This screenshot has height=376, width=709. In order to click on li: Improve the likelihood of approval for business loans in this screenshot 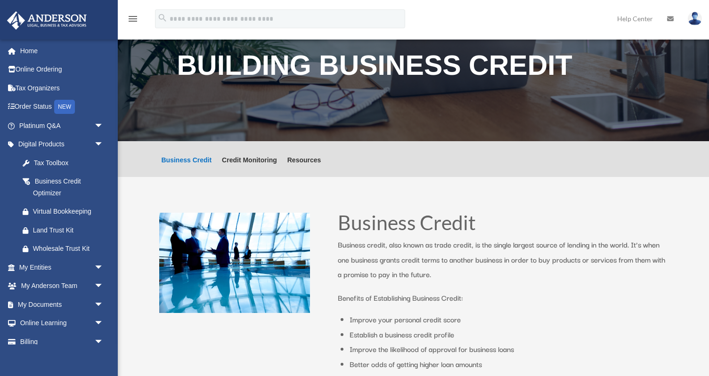, I will do `click(508, 349)`.